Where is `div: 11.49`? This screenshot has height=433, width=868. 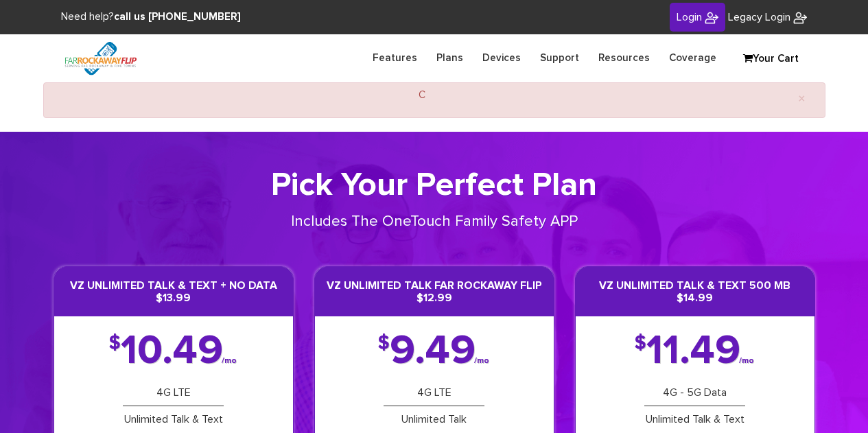
div: 11.49 is located at coordinates (695, 351).